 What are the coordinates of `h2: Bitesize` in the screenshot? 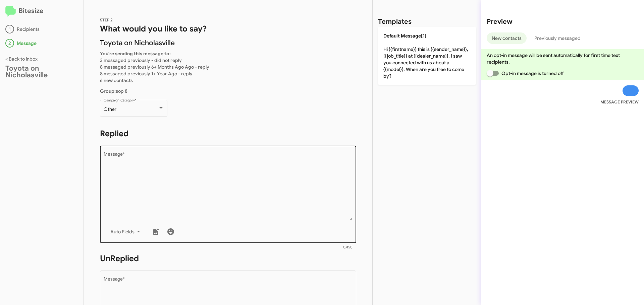 It's located at (42, 11).